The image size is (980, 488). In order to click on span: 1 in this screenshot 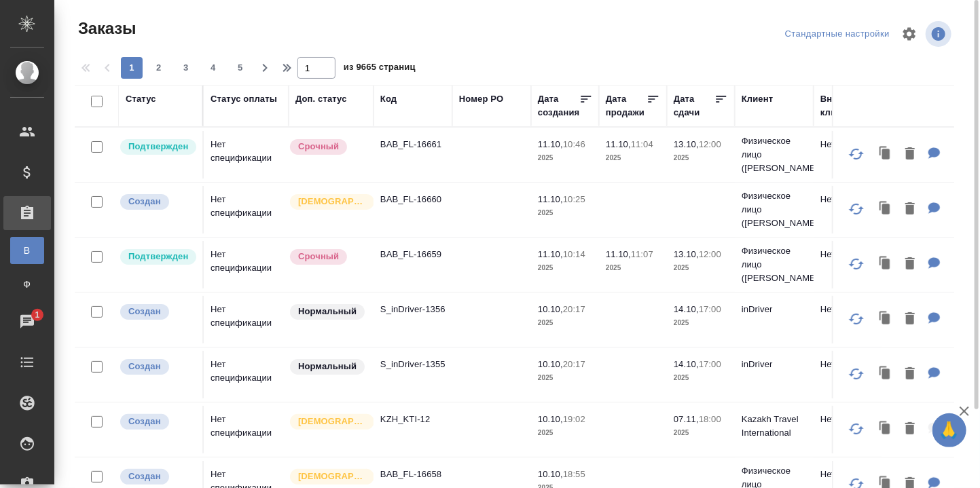, I will do `click(37, 315)`.